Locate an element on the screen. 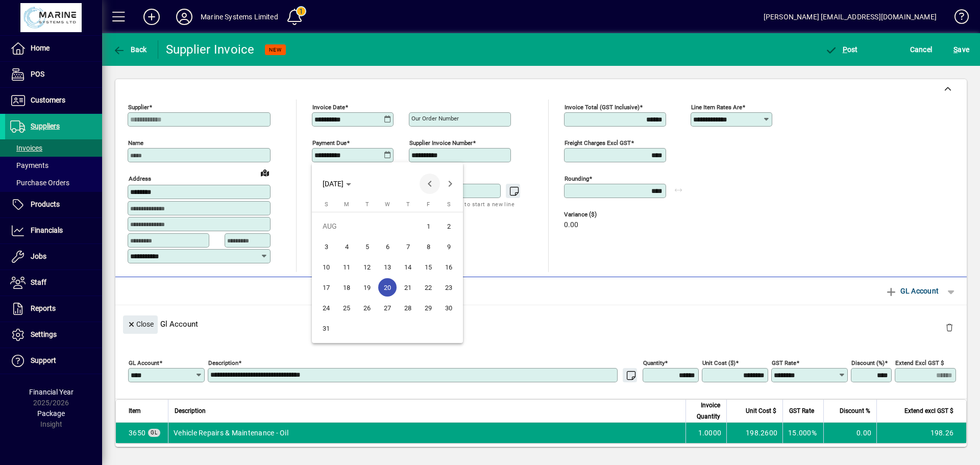  span: 13 is located at coordinates (387, 267).